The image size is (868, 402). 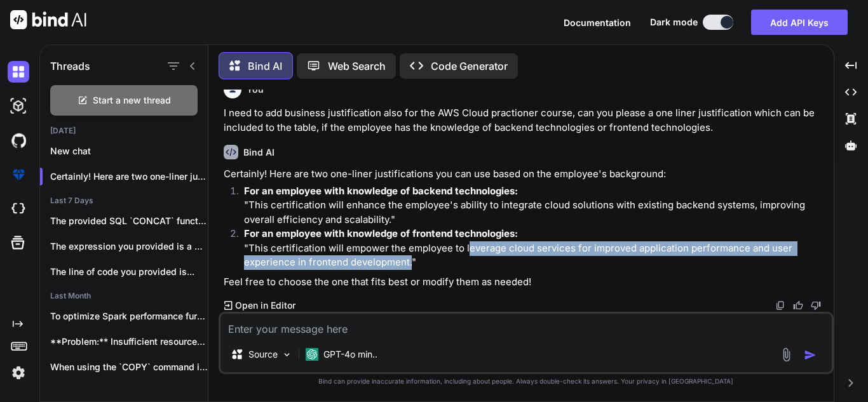 What do you see at coordinates (287, 354) in the screenshot?
I see `img: Pick Models` at bounding box center [287, 354].